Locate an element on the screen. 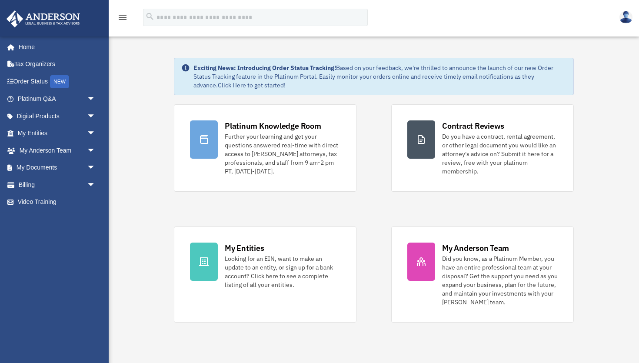 This screenshot has width=639, height=363. a: My Anderson Team Did you know, as a Platinum Member, you have an entire professional team at your... is located at coordinates (483, 274).